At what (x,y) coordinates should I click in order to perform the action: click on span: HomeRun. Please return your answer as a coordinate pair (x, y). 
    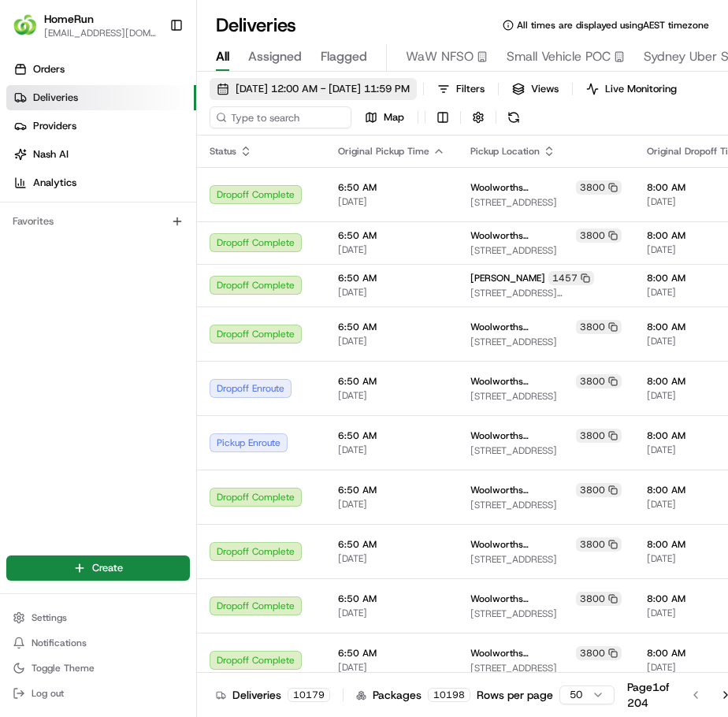
    Looking at the image, I should click on (68, 19).